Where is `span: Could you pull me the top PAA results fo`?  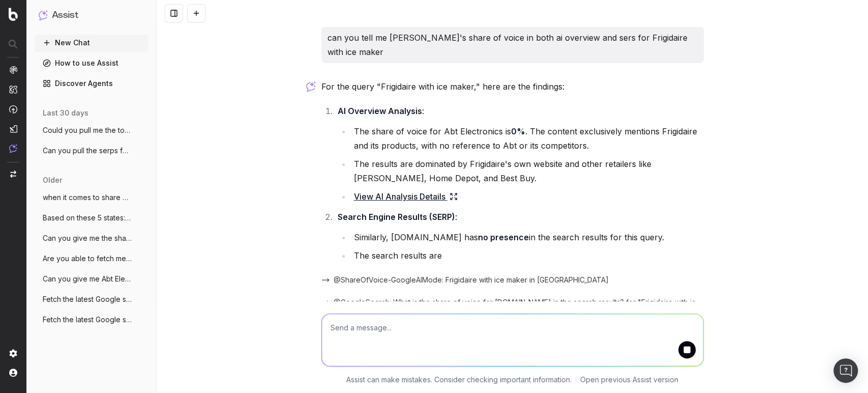
span: Could you pull me the top PAA results fo is located at coordinates (87, 130).